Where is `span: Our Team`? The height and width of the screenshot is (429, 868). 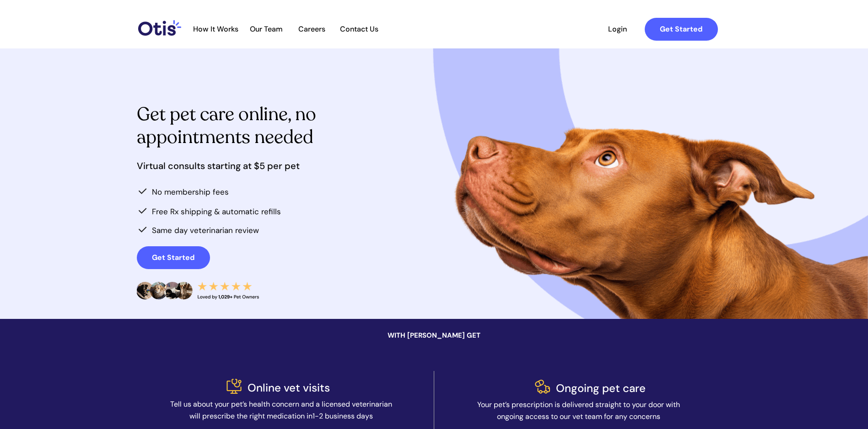 span: Our Team is located at coordinates (266, 28).